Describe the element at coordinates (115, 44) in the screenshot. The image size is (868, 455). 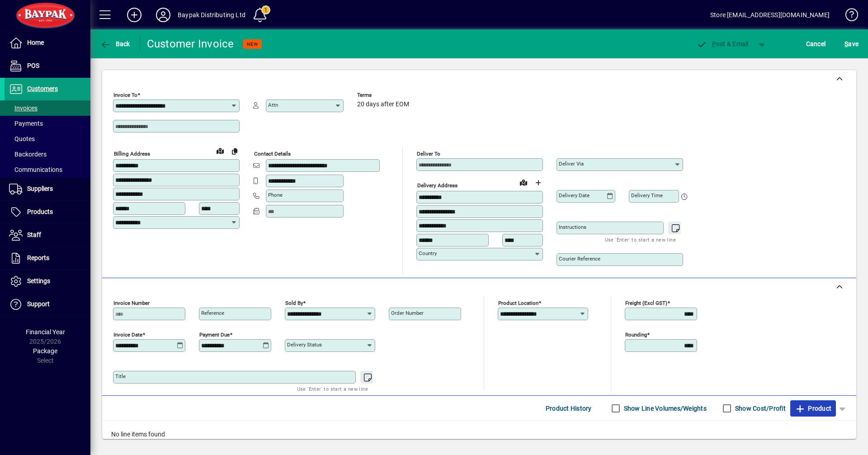
I see `app-page-header-button: Back` at that location.